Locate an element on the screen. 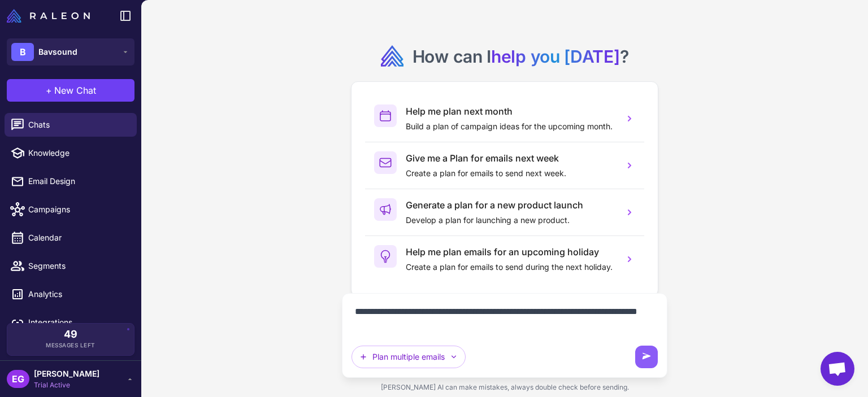 The width and height of the screenshot is (868, 397). span: Chats is located at coordinates (78, 125).